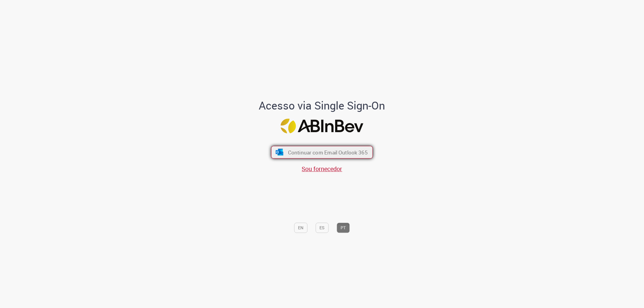 The width and height of the screenshot is (644, 308). I want to click on button: ES, so click(322, 228).